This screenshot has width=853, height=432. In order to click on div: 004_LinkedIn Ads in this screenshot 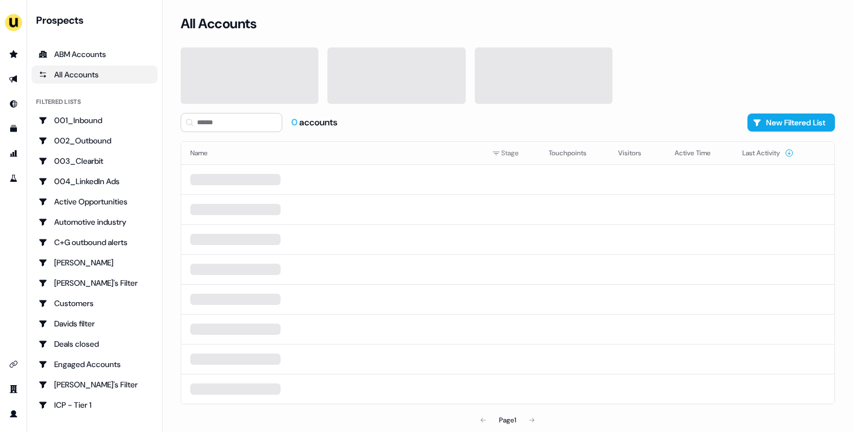, I will do `click(94, 181)`.